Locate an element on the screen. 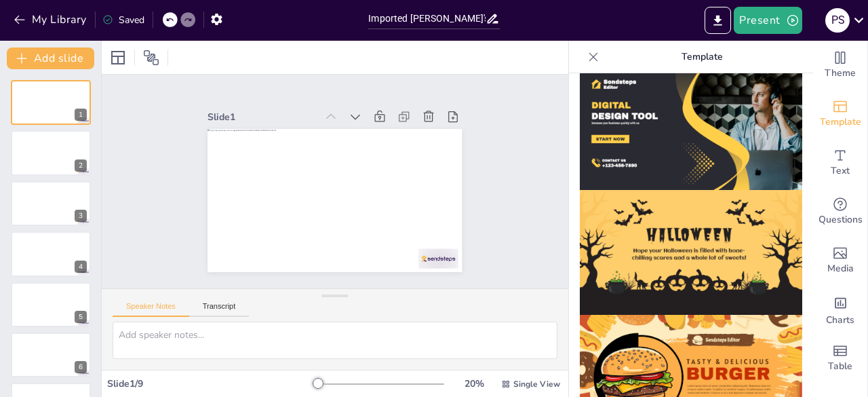 This screenshot has height=397, width=868. button: My Library is located at coordinates (51, 20).